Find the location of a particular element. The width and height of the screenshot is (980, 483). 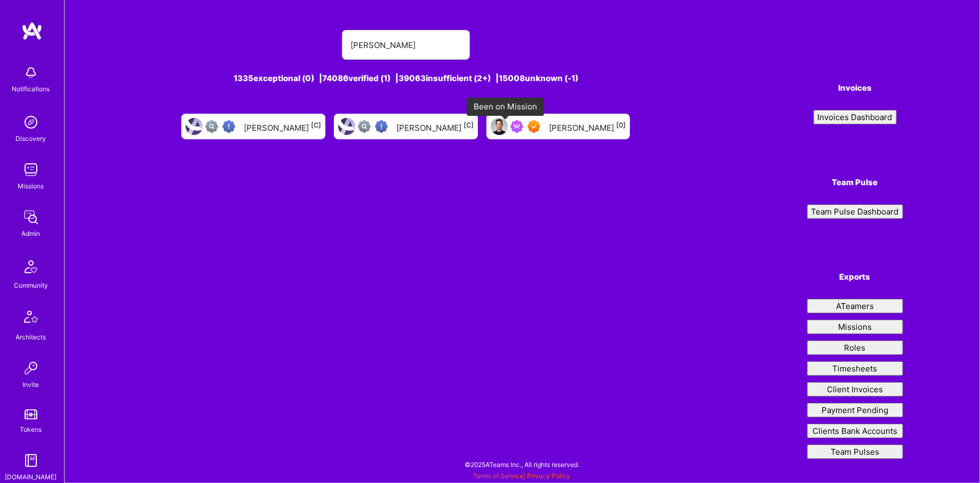

img: Community is located at coordinates (31, 266).